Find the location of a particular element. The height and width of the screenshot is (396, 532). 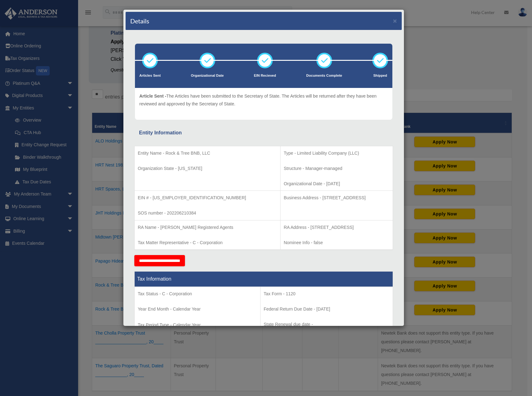

div: Entity Information is located at coordinates (264, 133).